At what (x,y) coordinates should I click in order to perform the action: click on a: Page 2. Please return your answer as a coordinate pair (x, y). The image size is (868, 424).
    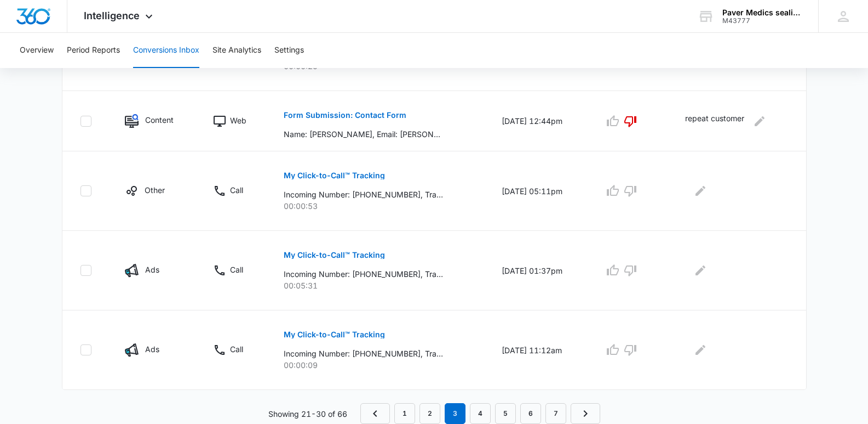
    Looking at the image, I should click on (430, 413).